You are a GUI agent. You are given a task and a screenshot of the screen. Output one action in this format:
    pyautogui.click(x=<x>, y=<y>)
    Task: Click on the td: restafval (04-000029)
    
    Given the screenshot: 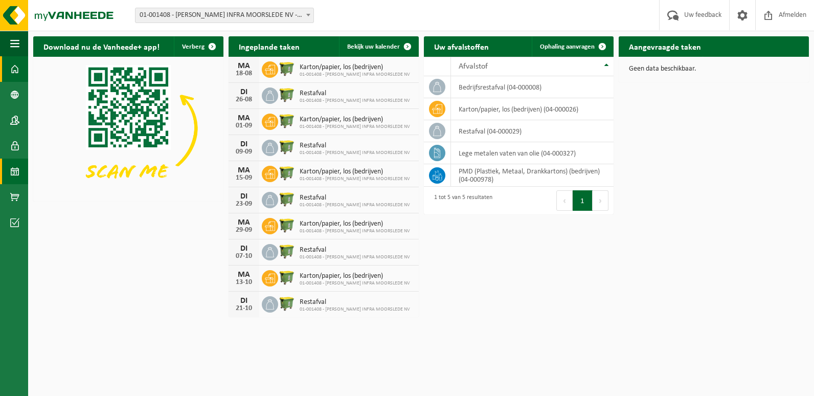 What is the action you would take?
    pyautogui.click(x=532, y=131)
    